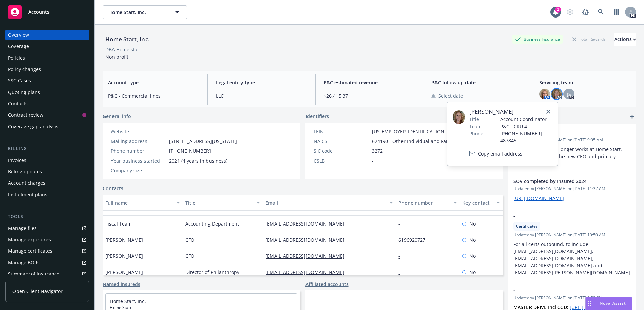  What do you see at coordinates (625, 40) in the screenshot?
I see `div: Actions` at bounding box center [625, 40].